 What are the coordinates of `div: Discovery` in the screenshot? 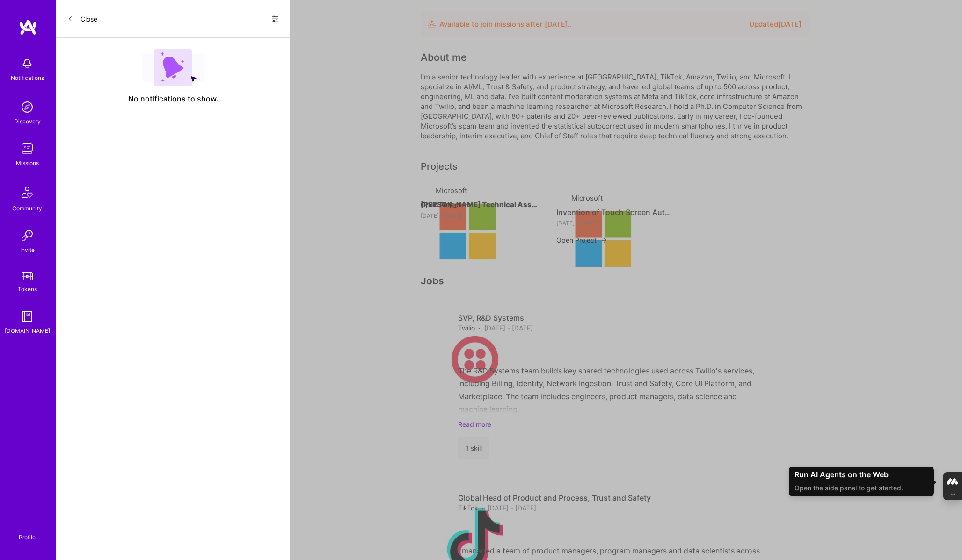 It's located at (27, 121).